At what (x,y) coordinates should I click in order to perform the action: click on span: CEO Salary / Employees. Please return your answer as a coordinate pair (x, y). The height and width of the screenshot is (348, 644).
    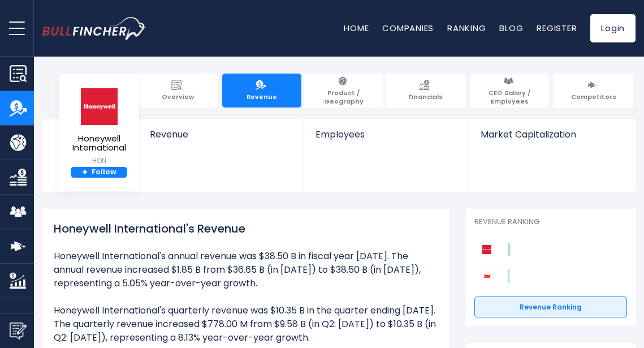
    Looking at the image, I should click on (509, 97).